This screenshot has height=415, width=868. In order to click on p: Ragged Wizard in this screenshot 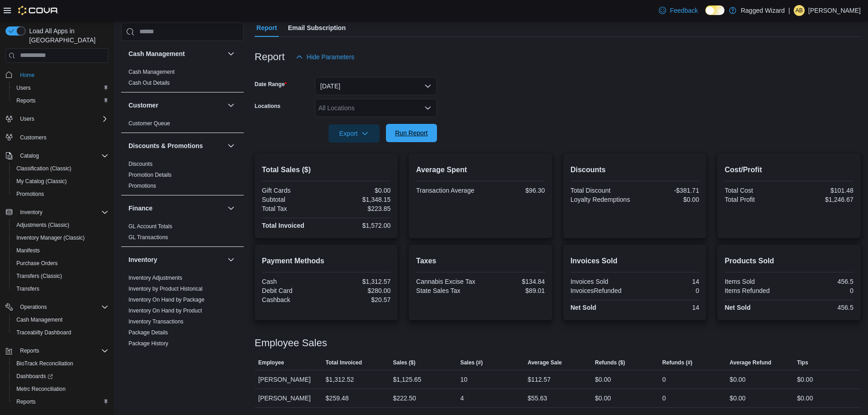, I will do `click(763, 10)`.